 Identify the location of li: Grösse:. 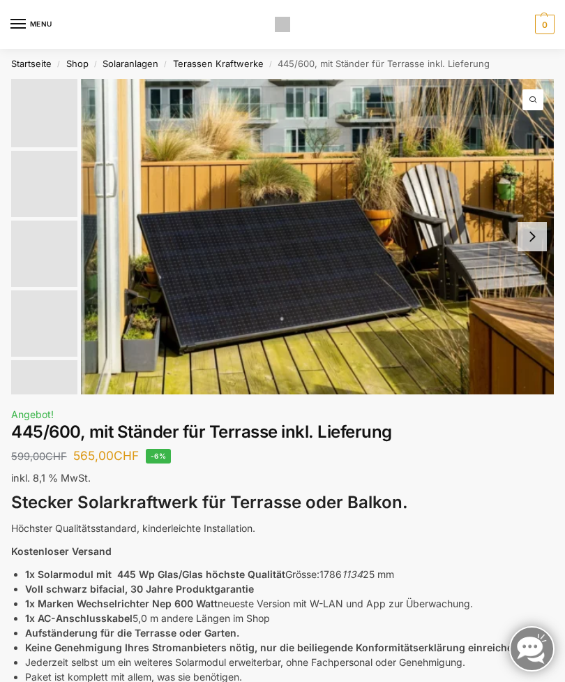
(290, 573).